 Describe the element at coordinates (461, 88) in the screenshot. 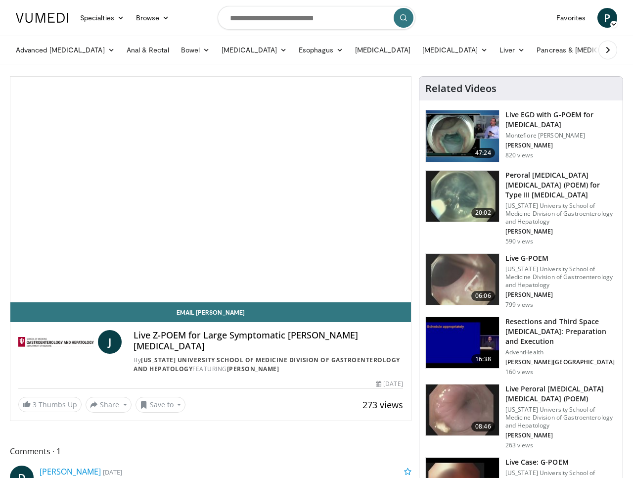

I see `h4: Related Videos` at that location.